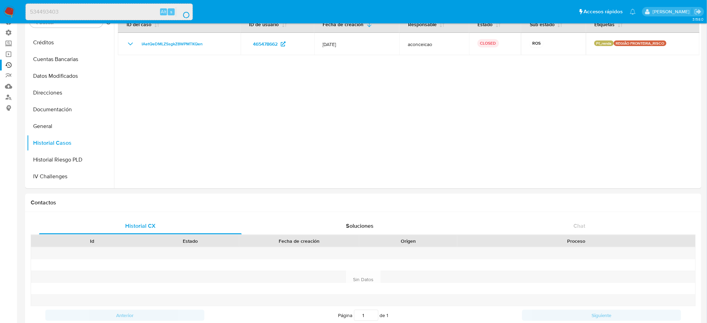 The image size is (707, 323). I want to click on span: 1, so click(387, 315).